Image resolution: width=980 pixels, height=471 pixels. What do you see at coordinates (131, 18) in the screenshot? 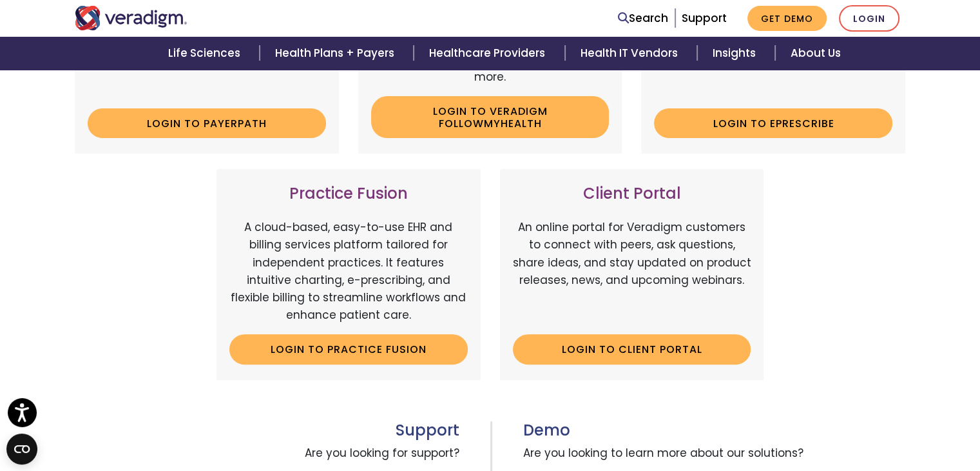
I see `a: Veradigm logo` at bounding box center [131, 18].